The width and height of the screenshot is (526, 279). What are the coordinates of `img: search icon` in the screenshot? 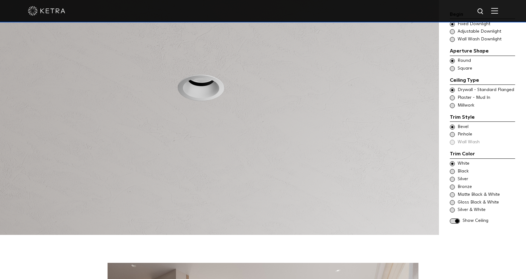 It's located at (481, 12).